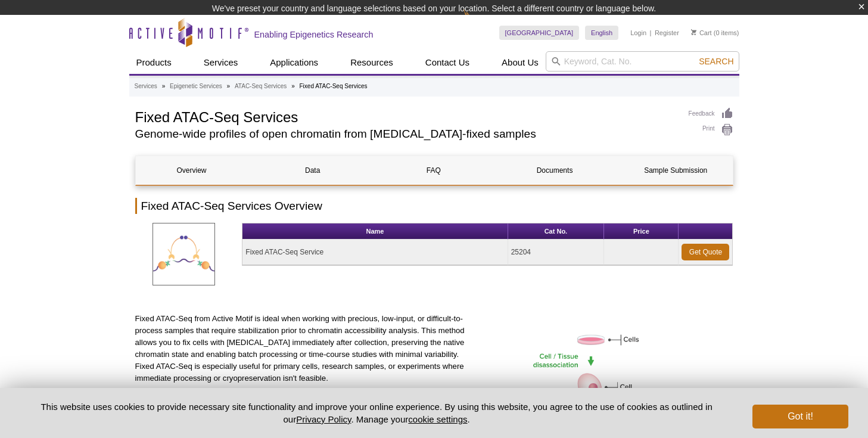 The height and width of the screenshot is (438, 868). What do you see at coordinates (715, 33) in the screenshot?
I see `li: (0 items)` at bounding box center [715, 33].